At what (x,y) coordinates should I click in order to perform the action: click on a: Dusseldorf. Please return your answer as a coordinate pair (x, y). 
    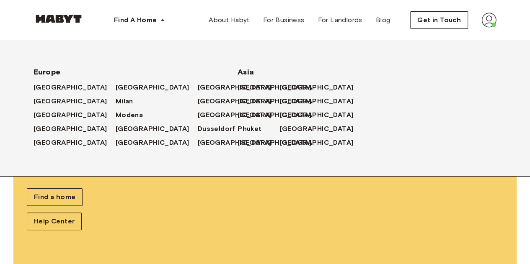
    Looking at the image, I should click on (221, 129).